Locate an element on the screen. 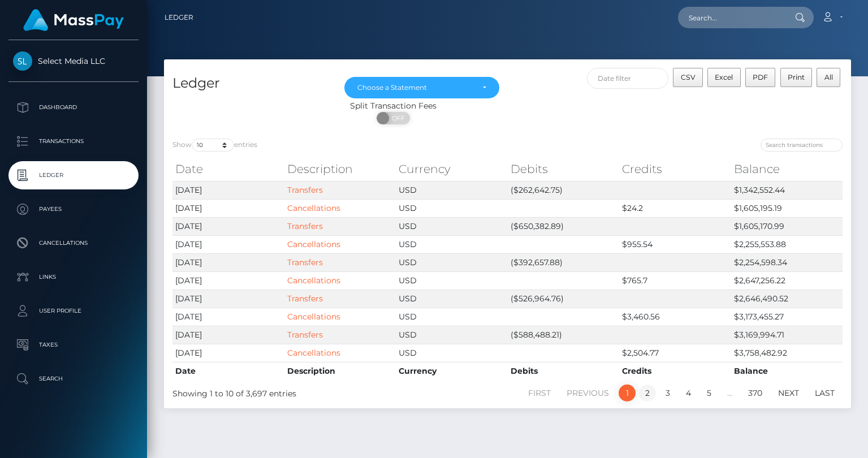 Image resolution: width=868 pixels, height=458 pixels. a: 1 is located at coordinates (627, 393).